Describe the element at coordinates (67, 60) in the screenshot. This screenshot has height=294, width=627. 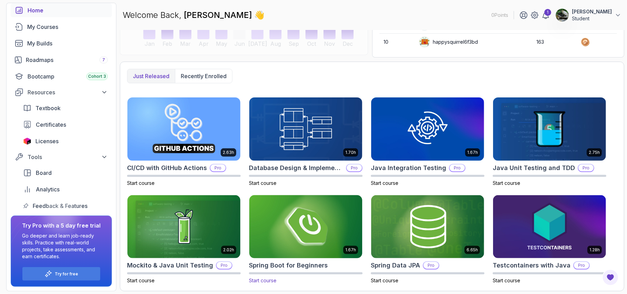
I see `div: Roadmaps` at that location.